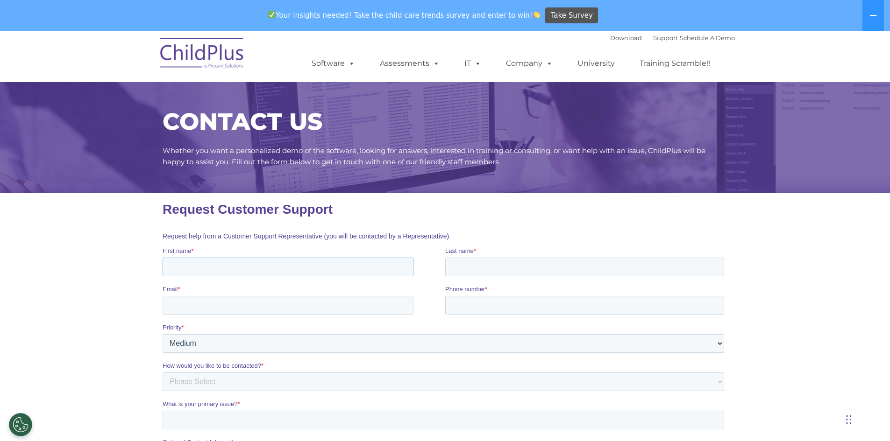  What do you see at coordinates (410, 64) in the screenshot?
I see `a: Assessments` at bounding box center [410, 64].